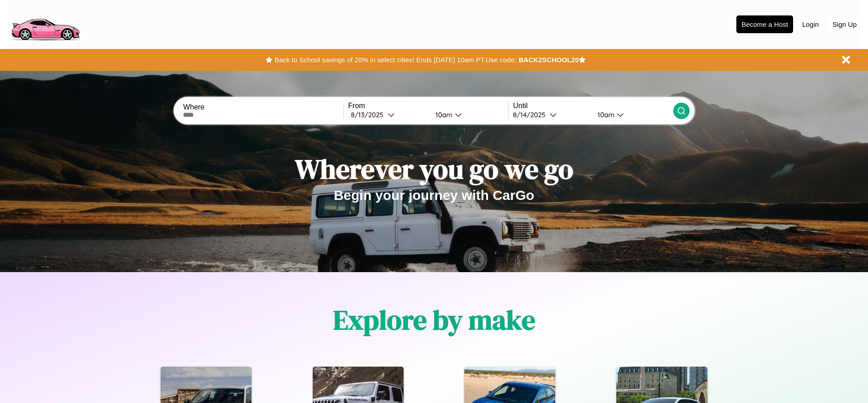  I want to click on h1: Explore by make, so click(434, 320).